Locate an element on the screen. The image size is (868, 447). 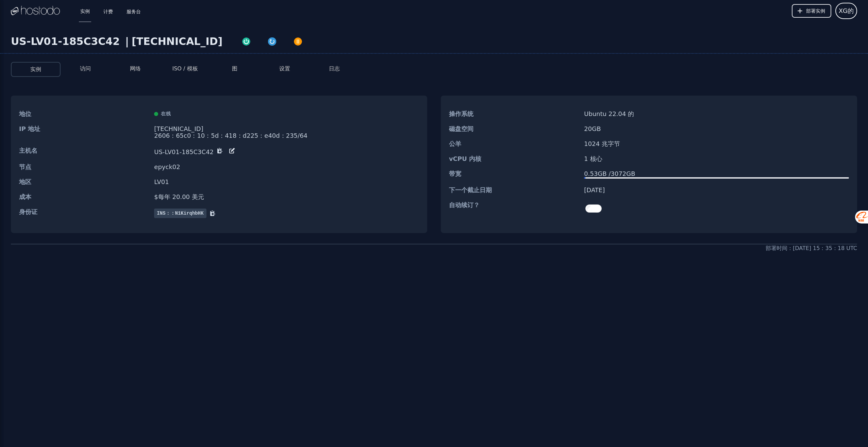
img: 重新启动 is located at coordinates (272, 42).